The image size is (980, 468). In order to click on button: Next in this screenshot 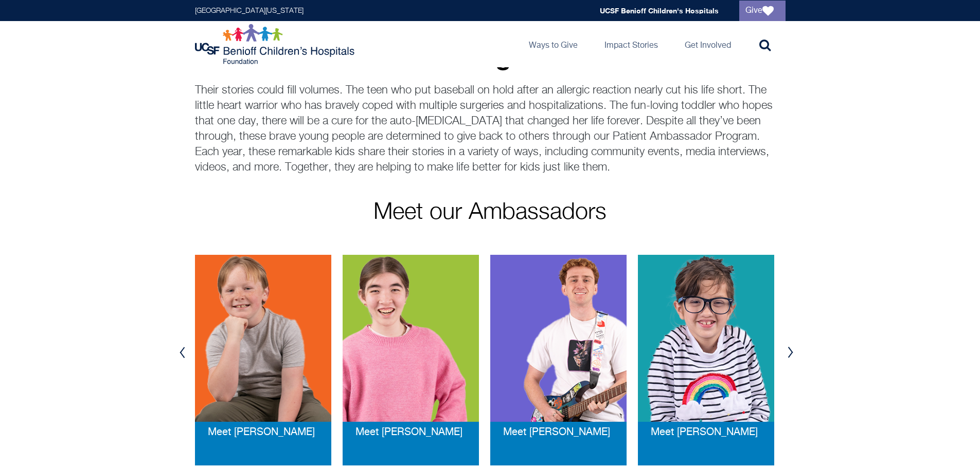, I will do `click(790, 352)`.